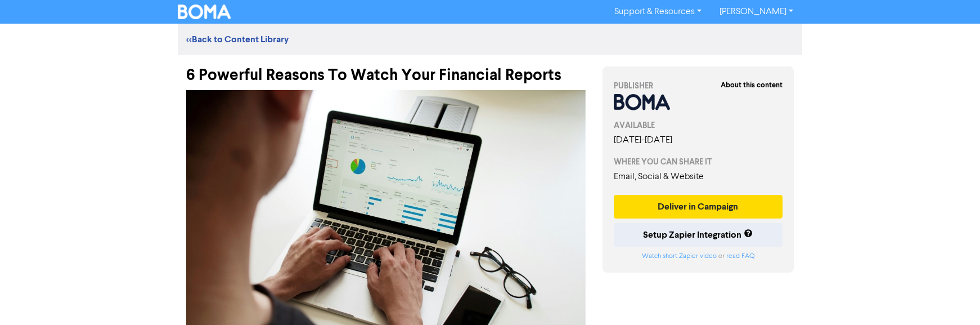 This screenshot has height=325, width=980. What do you see at coordinates (698, 125) in the screenshot?
I see `div: AVAILABLE` at bounding box center [698, 125].